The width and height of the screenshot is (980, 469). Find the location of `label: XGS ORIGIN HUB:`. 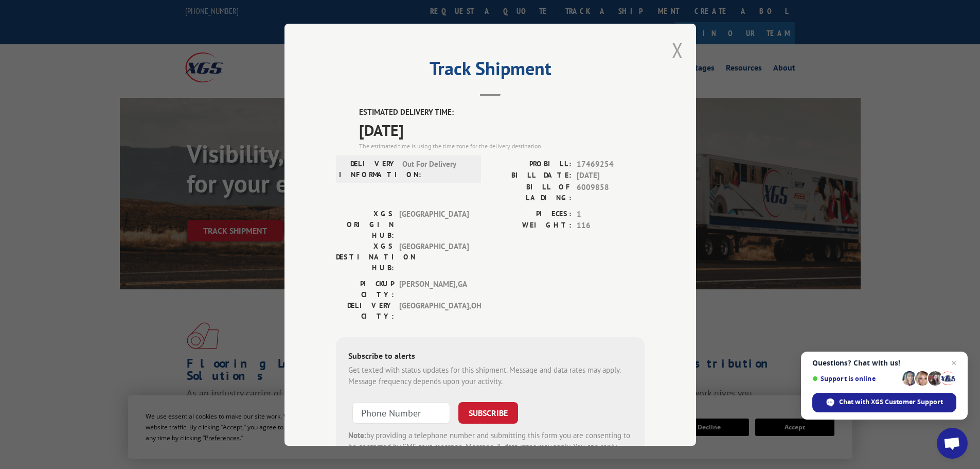

label: XGS ORIGIN HUB: is located at coordinates (364, 224).